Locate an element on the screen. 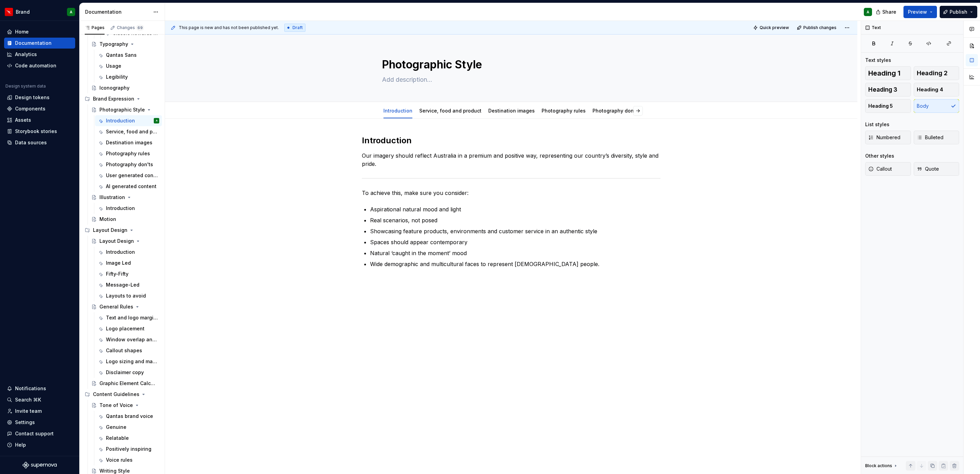 The width and height of the screenshot is (980, 474). div: Layouts to avoid is located at coordinates (126, 296).